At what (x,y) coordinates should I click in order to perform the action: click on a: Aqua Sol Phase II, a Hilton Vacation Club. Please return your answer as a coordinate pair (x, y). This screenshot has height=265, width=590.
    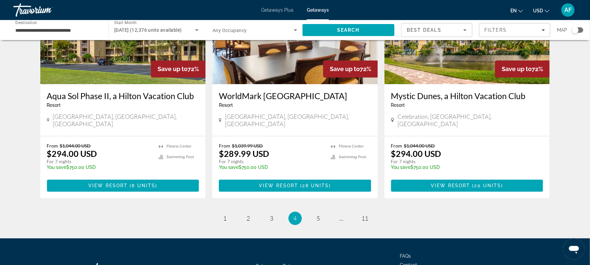
    Looking at the image, I should click on (123, 96).